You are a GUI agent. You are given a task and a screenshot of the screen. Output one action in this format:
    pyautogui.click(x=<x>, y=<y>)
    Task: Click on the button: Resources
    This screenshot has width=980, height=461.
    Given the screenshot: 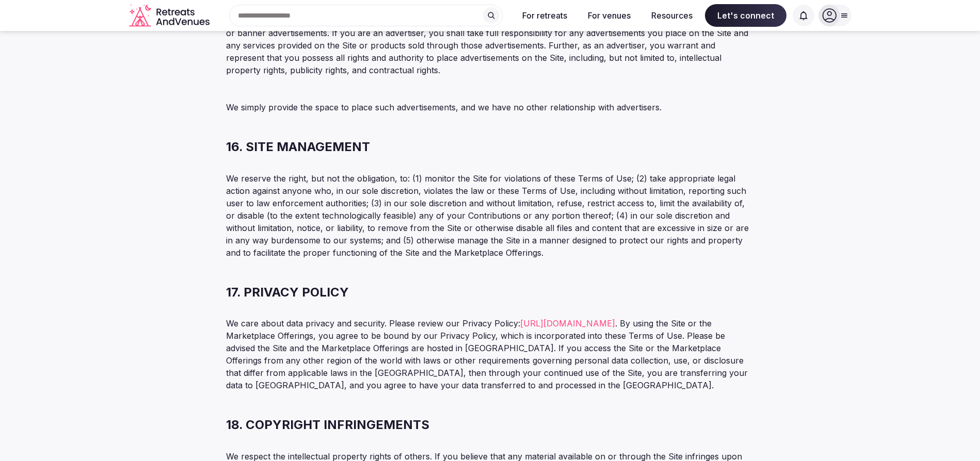 What is the action you would take?
    pyautogui.click(x=672, y=15)
    